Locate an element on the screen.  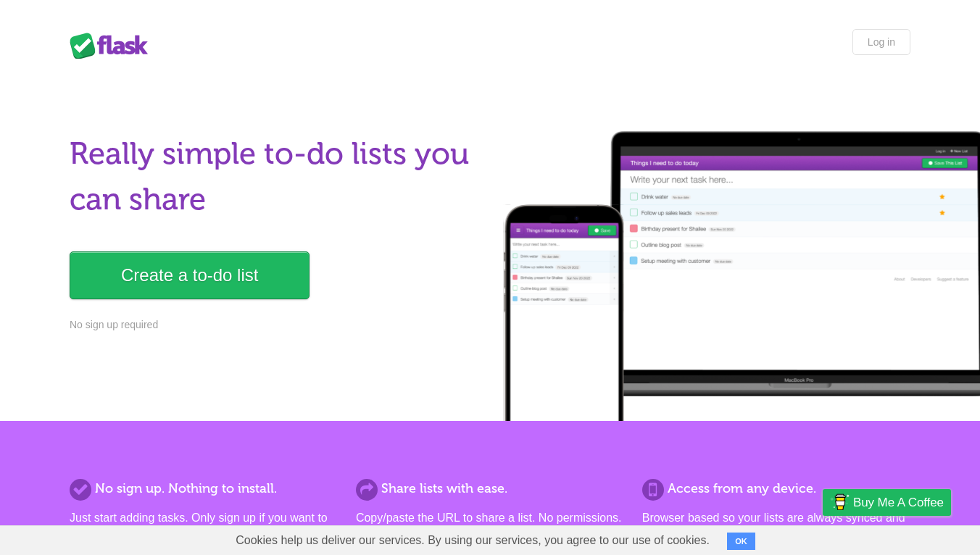
p: Browser based so your lists are always synced and you can access them from anywhere. is located at coordinates (776, 527).